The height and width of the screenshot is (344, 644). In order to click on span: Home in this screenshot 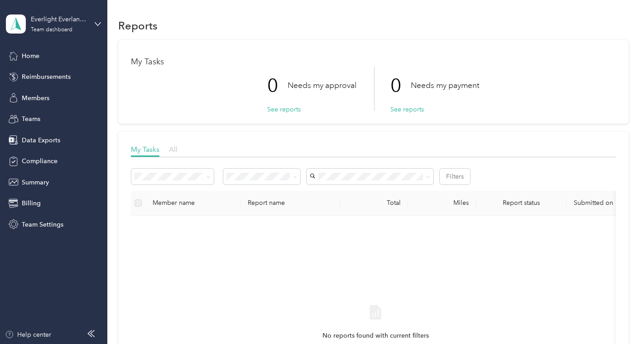, I will do `click(30, 56)`.